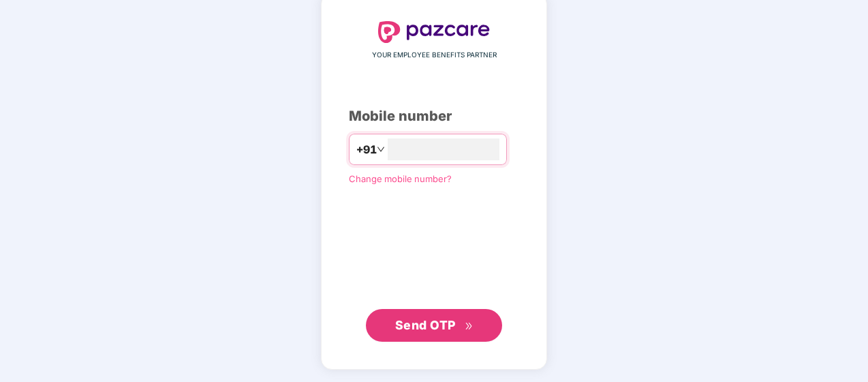 The image size is (868, 382). Describe the element at coordinates (400, 178) in the screenshot. I see `a: Change mobile number?` at that location.